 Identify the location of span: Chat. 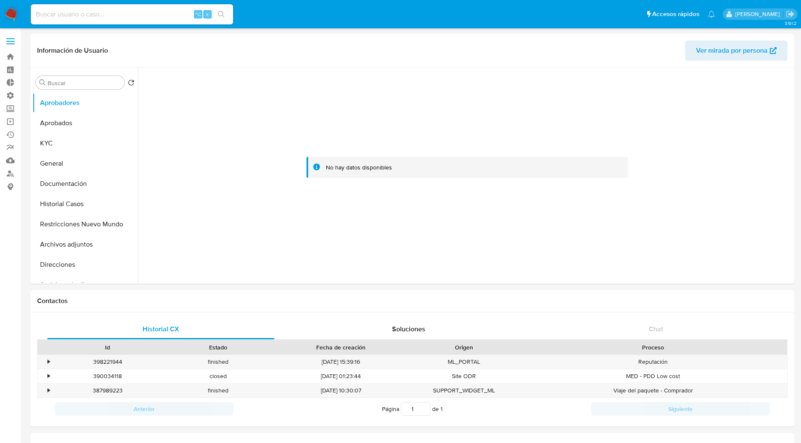
(656, 329).